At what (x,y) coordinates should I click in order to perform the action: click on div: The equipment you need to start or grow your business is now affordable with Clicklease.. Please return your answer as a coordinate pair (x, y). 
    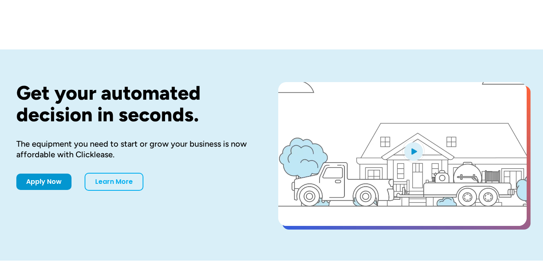
    Looking at the image, I should click on (134, 149).